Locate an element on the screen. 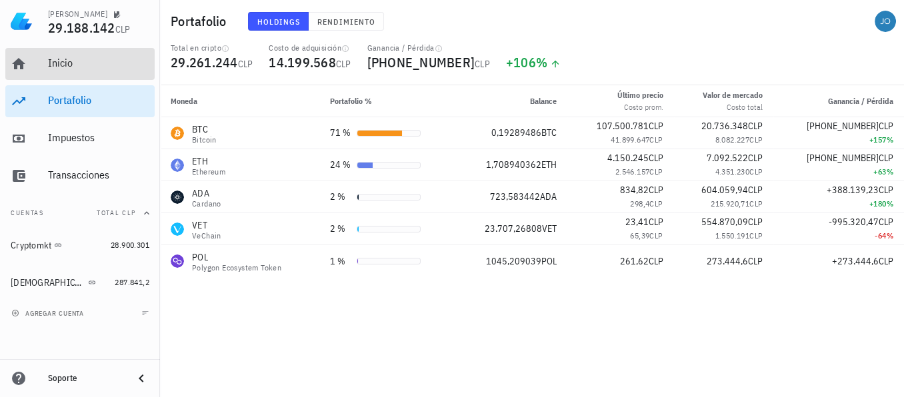 The width and height of the screenshot is (904, 397). span: ADA is located at coordinates (548, 197).